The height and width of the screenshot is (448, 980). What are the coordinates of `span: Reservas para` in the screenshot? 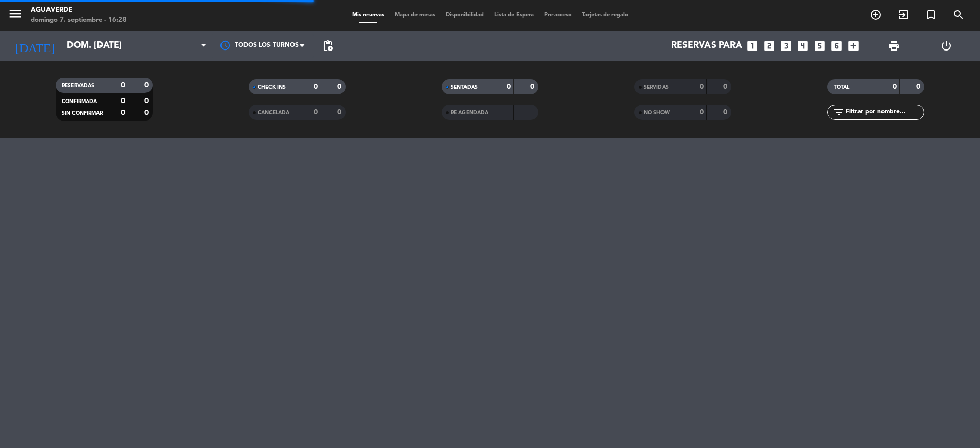 It's located at (706, 46).